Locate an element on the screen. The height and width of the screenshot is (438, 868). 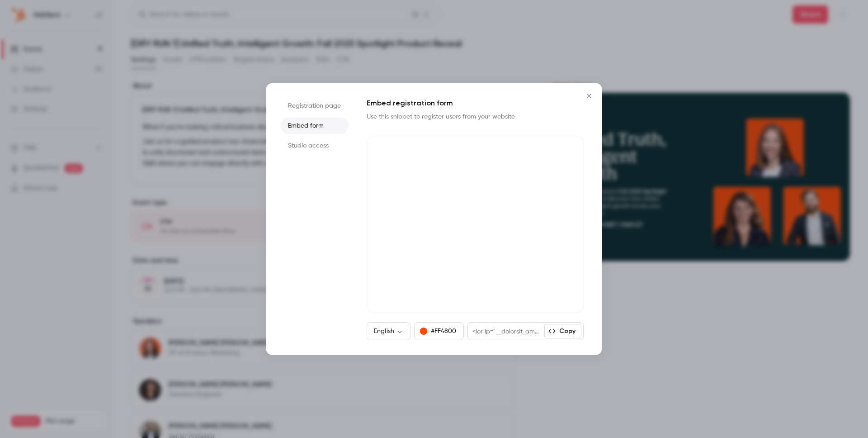
button: Close is located at coordinates (589, 96).